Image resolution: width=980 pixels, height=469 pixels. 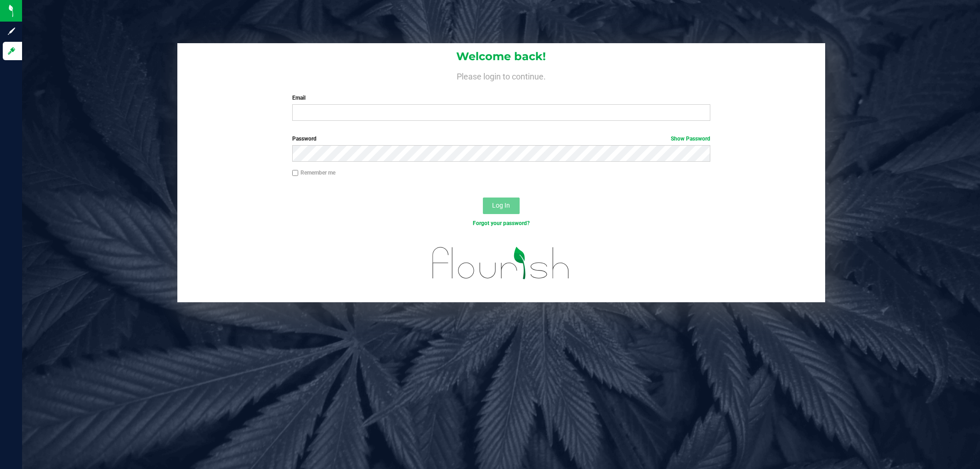 What do you see at coordinates (501, 223) in the screenshot?
I see `a: Forgot your password?` at bounding box center [501, 223].